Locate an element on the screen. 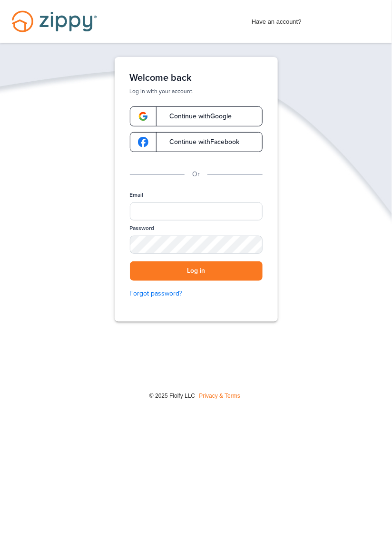 This screenshot has height=546, width=392. a: Forgot password? is located at coordinates (196, 294).